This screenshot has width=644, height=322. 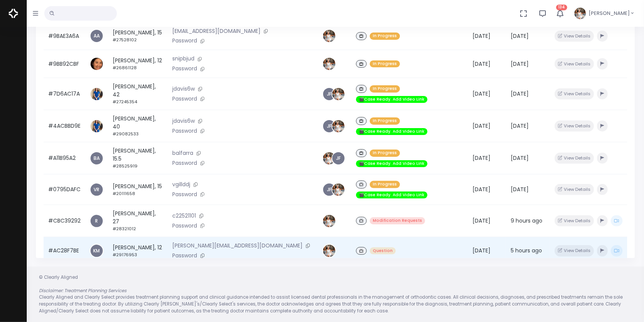 I want to click on span: VR, so click(x=96, y=190).